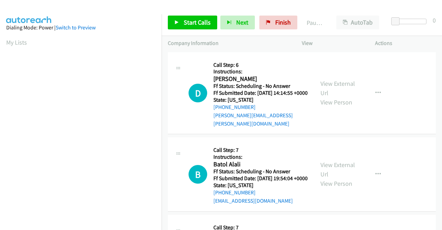 The image size is (442, 230). I want to click on a: Switch to Preview, so click(76, 27).